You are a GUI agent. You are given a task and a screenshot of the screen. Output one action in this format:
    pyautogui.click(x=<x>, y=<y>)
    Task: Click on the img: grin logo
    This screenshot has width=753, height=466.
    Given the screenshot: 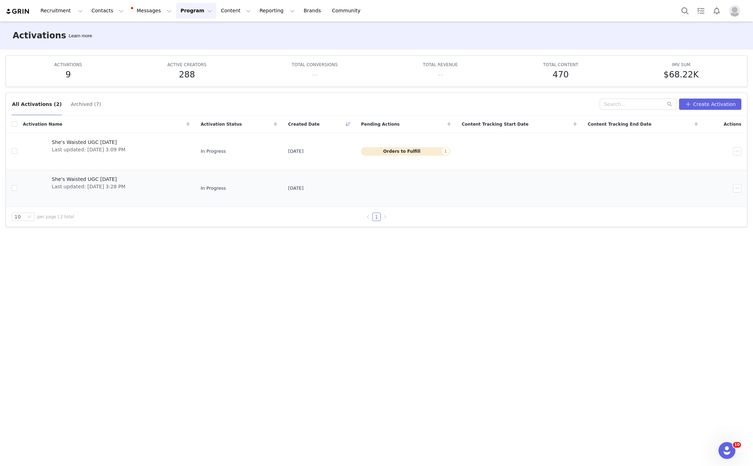 What is the action you would take?
    pyautogui.click(x=18, y=11)
    